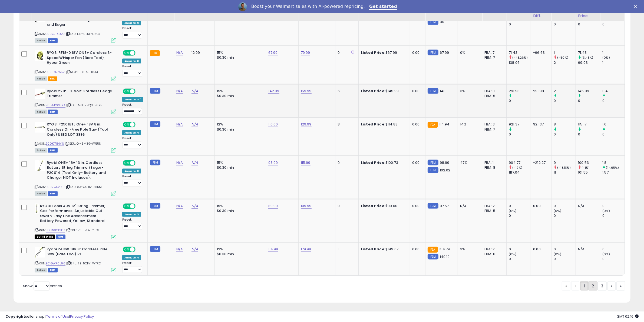  Describe the element at coordinates (306, 53) in the screenshot. I see `a: 79.99` at that location.